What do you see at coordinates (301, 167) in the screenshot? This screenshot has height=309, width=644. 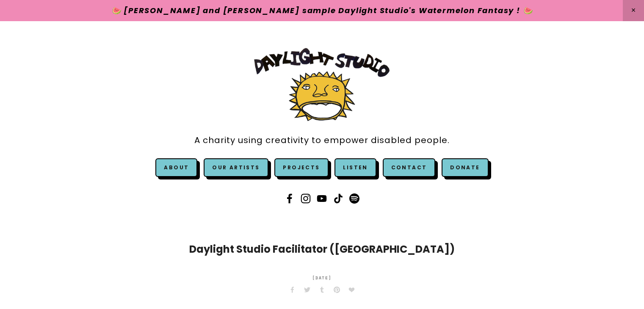 I see `a: Projects` at bounding box center [301, 167].